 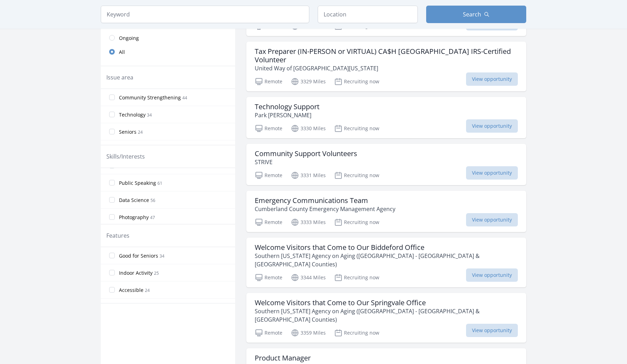 What do you see at coordinates (134, 217) in the screenshot?
I see `span: Photography` at bounding box center [134, 217].